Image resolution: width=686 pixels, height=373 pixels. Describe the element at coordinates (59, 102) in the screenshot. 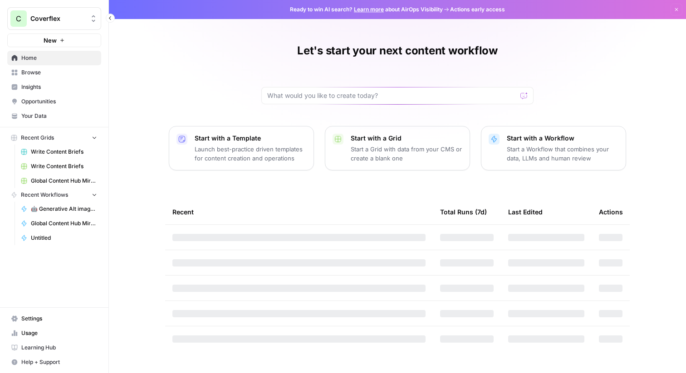

I see `span: Opportunities` at that location.